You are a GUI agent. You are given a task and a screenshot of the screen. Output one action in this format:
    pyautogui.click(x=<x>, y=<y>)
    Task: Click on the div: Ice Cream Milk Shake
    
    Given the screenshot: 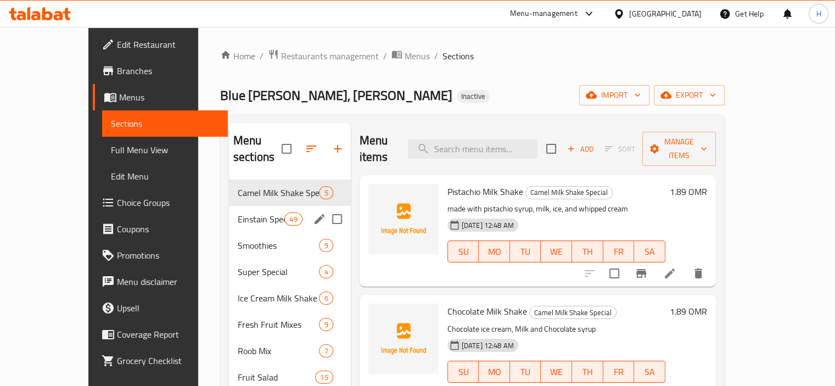 What is the action you would take?
    pyautogui.click(x=278, y=298)
    